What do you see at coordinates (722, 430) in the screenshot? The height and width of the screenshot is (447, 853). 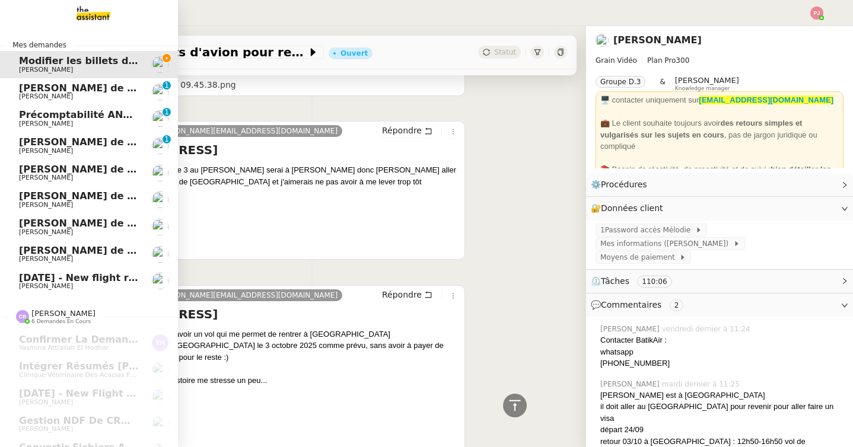 I see `div: départ 24/09` at bounding box center [722, 430].